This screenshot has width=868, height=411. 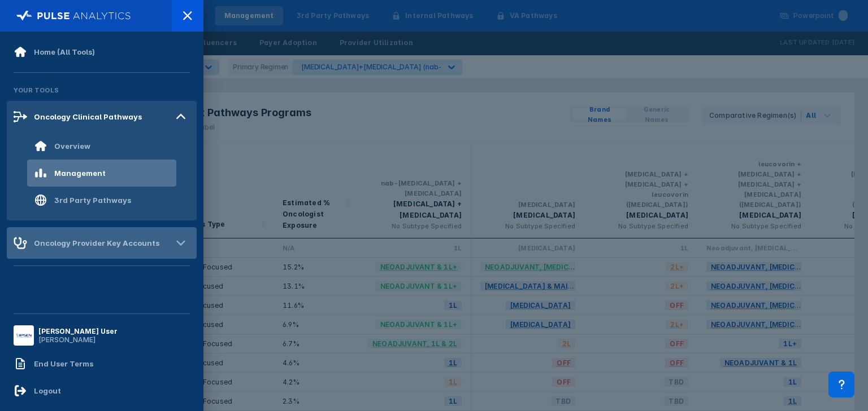 What do you see at coordinates (101, 173) in the screenshot?
I see `a: Management` at bounding box center [101, 173].